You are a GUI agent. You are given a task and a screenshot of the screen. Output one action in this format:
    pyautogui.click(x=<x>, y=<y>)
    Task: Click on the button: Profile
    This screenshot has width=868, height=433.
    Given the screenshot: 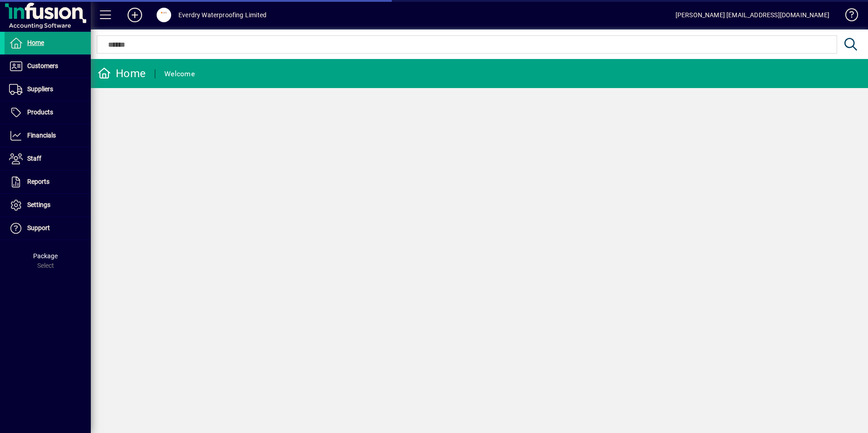 What is the action you would take?
    pyautogui.click(x=164, y=15)
    